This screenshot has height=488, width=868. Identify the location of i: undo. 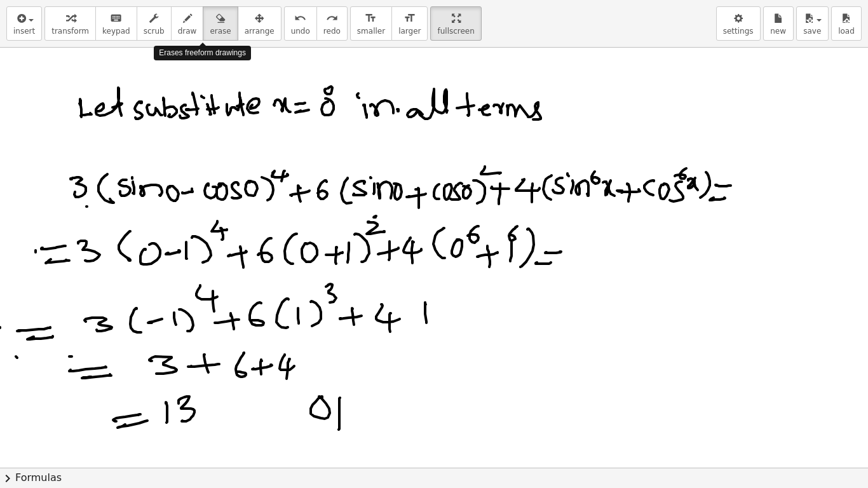
(300, 19).